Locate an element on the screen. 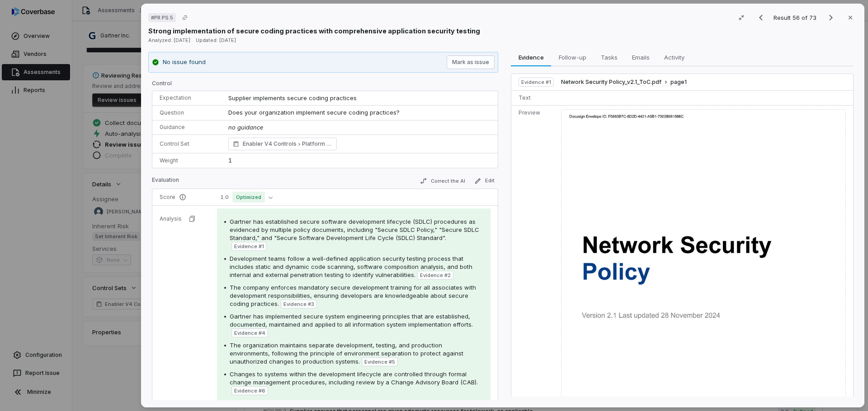 The height and width of the screenshot is (411, 868). button: Network Security Policy_v2.1_ToC.pdfpage1 is located at coordinates (624, 82).